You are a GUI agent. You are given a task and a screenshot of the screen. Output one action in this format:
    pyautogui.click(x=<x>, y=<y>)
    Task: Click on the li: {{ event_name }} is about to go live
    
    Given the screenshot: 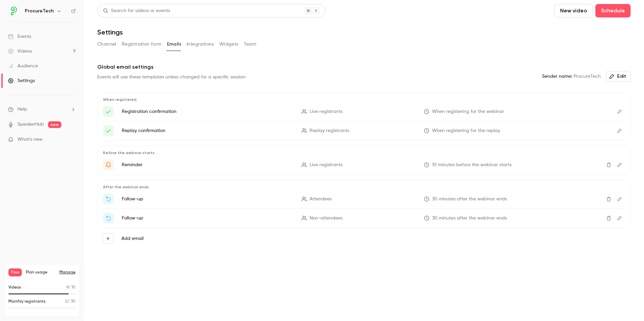 What is the action you would take?
    pyautogui.click(x=364, y=165)
    